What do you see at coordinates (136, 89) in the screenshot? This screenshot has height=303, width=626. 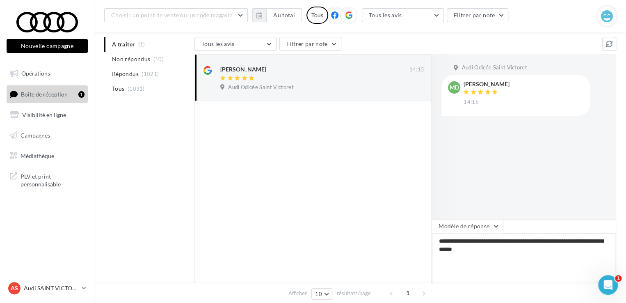 I see `span: (1031)` at bounding box center [136, 89].